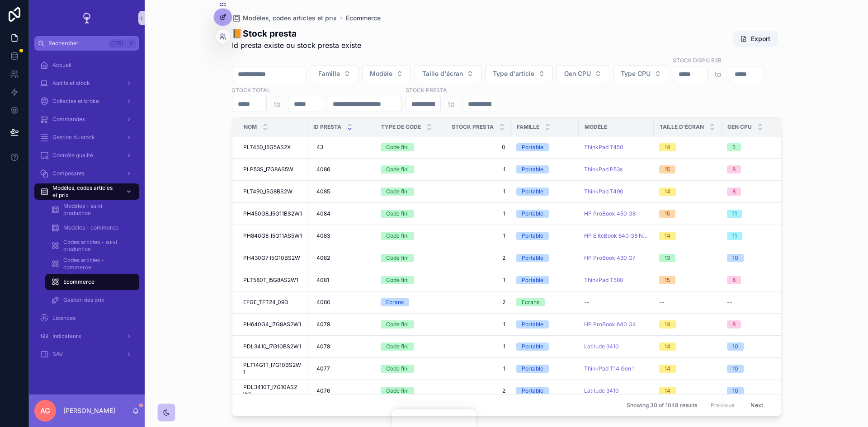 This screenshot has height=427, width=868. Describe the element at coordinates (342, 280) in the screenshot. I see `a: 4081` at that location.